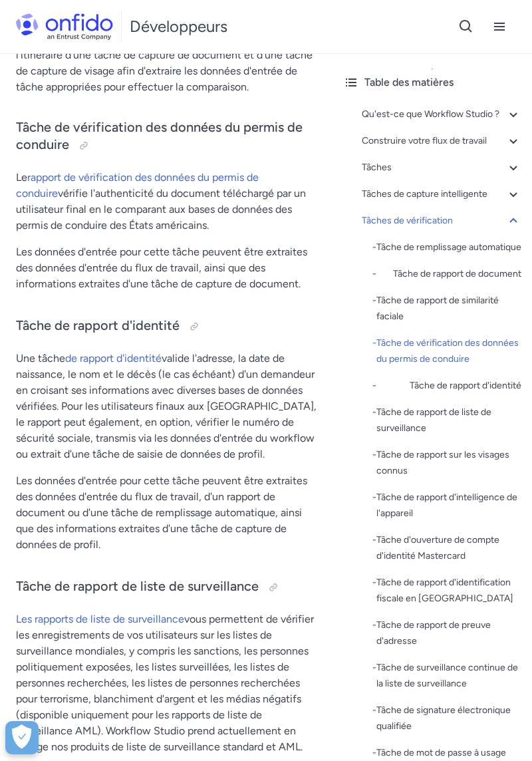  I want to click on font: Tâche d'ouverture de compte d'identité Mastercard, so click(437, 548).